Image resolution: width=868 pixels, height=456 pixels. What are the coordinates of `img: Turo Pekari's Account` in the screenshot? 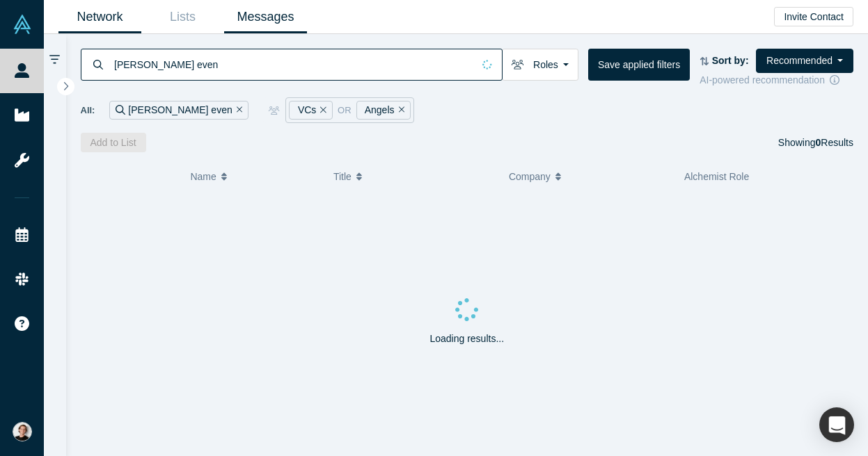 It's located at (22, 432).